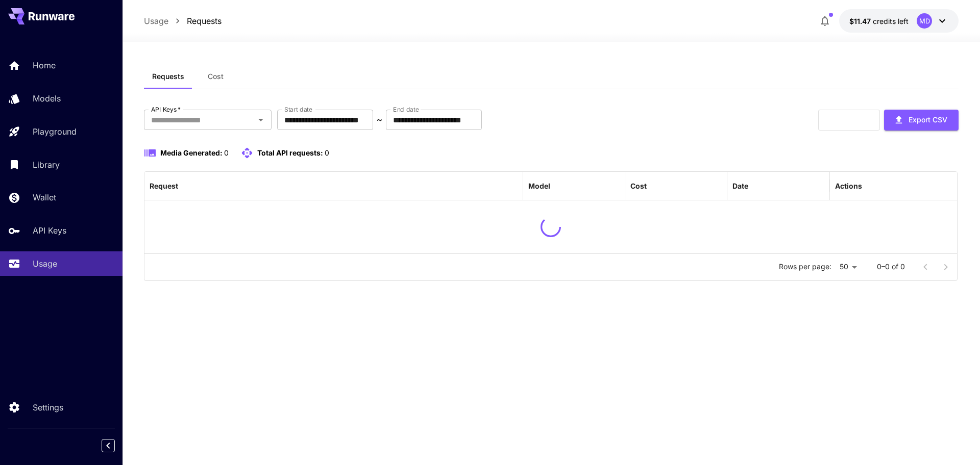  Describe the element at coordinates (156, 21) in the screenshot. I see `a: Usage` at that location.